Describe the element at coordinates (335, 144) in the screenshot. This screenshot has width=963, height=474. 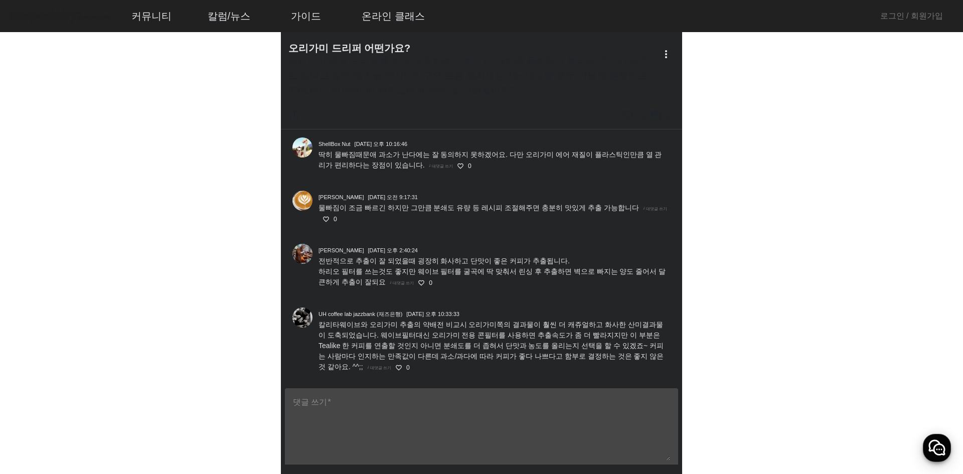
I see `a: ShellBox Nut` at that location.